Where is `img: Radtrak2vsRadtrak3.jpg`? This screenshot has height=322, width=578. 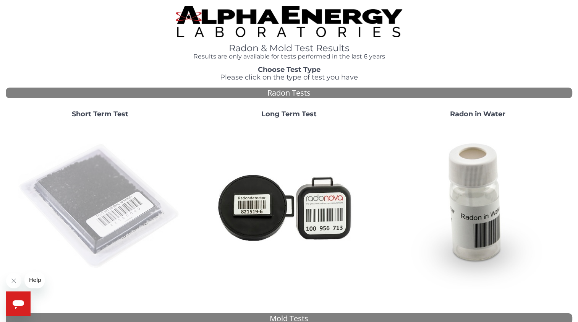 img: Radtrak2vsRadtrak3.jpg is located at coordinates (289, 206).